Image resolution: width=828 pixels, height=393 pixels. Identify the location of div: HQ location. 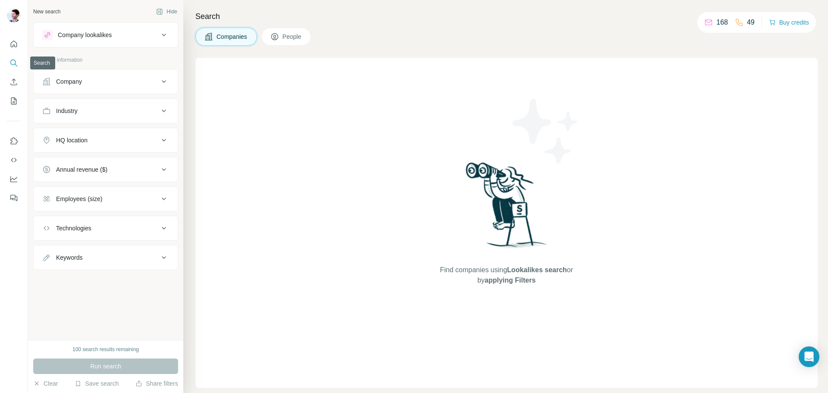
(72, 140).